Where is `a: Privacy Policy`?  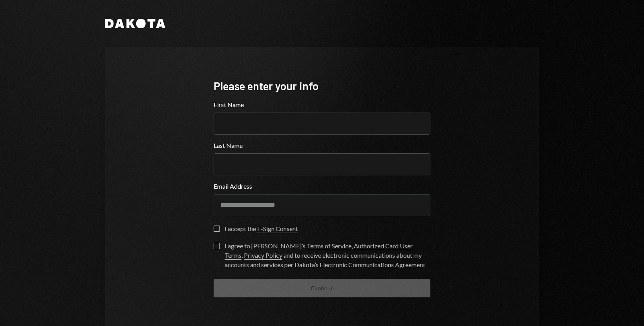 a: Privacy Policy is located at coordinates (263, 255).